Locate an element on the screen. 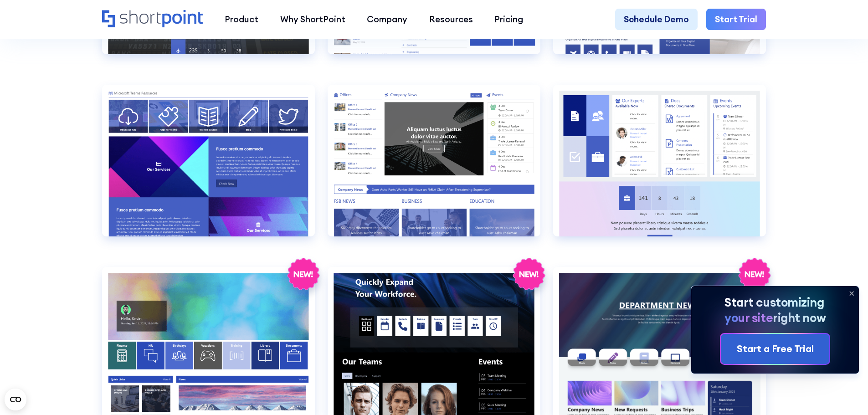 The width and height of the screenshot is (868, 415). div: Pricing is located at coordinates (508, 19).